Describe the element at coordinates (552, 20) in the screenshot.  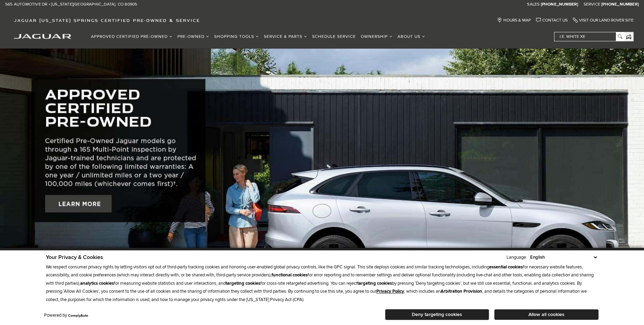
I see `a: Contact Us` at that location.